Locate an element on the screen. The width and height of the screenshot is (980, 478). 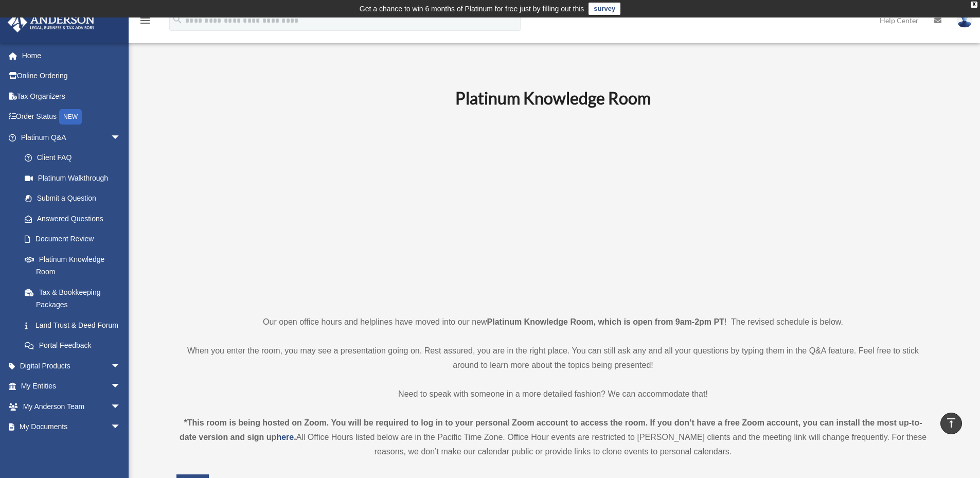
a: Order StatusNEW is located at coordinates (71, 117).